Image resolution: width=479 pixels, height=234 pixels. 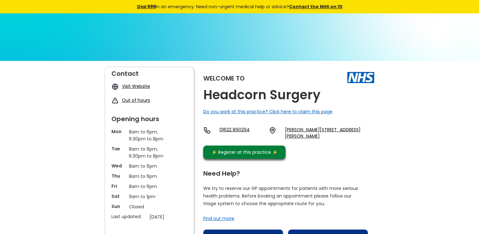 I want to click on a: 01622 890294, so click(x=241, y=133).